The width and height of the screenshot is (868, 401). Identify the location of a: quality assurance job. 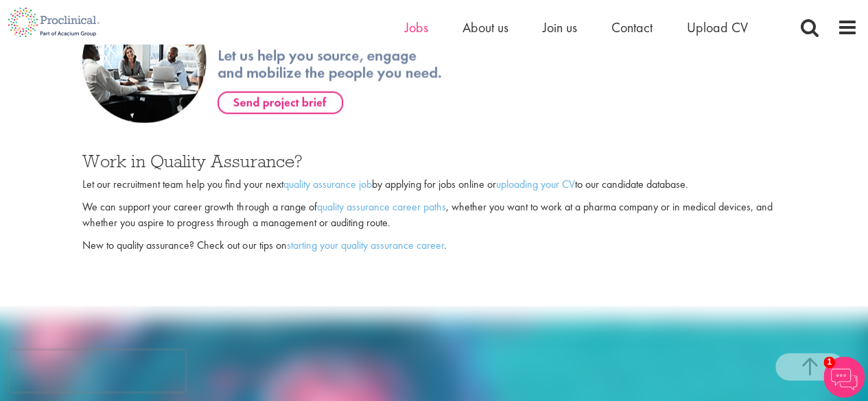
(327, 184).